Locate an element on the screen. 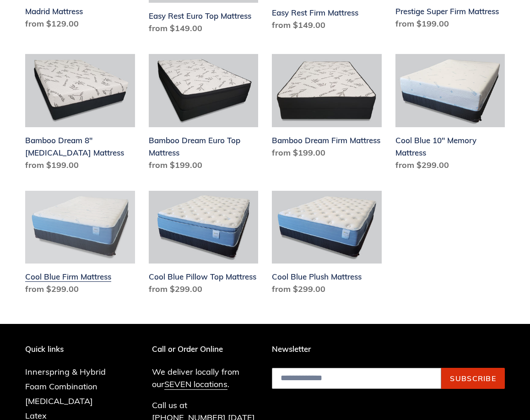 Image resolution: width=530 pixels, height=420 pixels. p: Newsletter is located at coordinates (388, 349).